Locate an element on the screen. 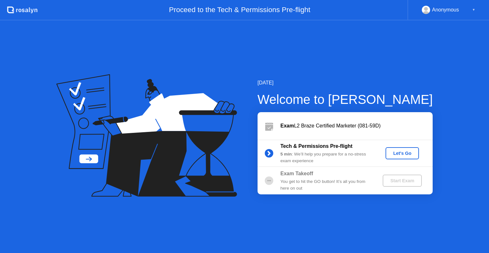  div: Anonymous is located at coordinates (445, 10).